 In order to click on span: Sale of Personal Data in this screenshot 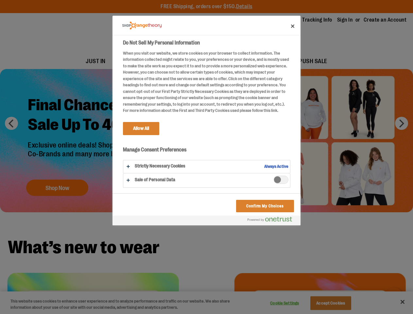, I will do `click(281, 179)`.